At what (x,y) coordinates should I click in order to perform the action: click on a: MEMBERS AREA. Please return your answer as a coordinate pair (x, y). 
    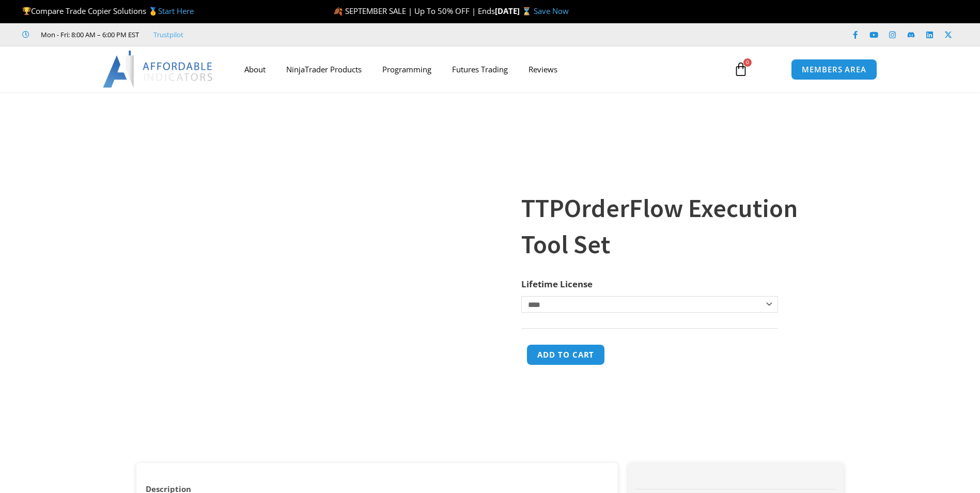
    Looking at the image, I should click on (834, 69).